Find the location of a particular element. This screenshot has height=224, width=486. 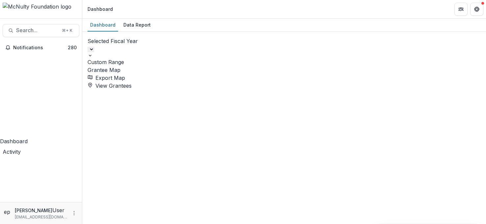

div: esther park is located at coordinates (8, 212).